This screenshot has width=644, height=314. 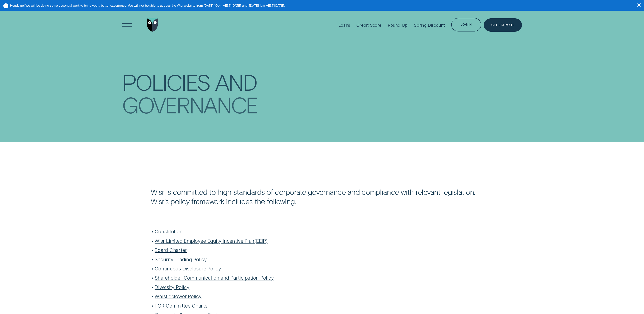 I want to click on a: Security Trading Policy, so click(x=180, y=259).